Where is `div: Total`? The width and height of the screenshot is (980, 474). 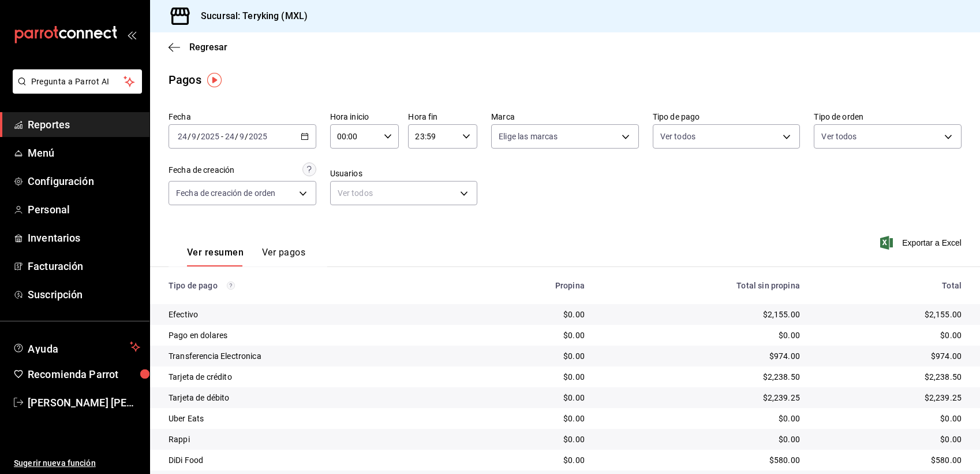
div: Total is located at coordinates (890, 286).